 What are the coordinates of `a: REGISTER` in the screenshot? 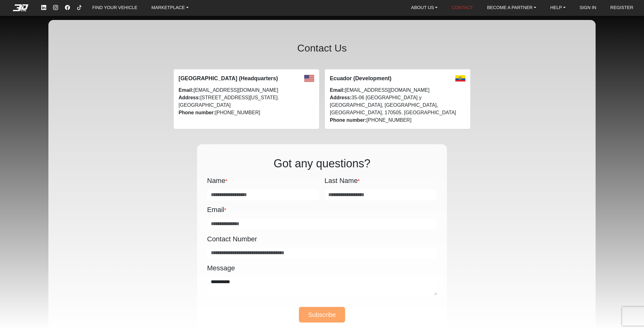 It's located at (622, 8).